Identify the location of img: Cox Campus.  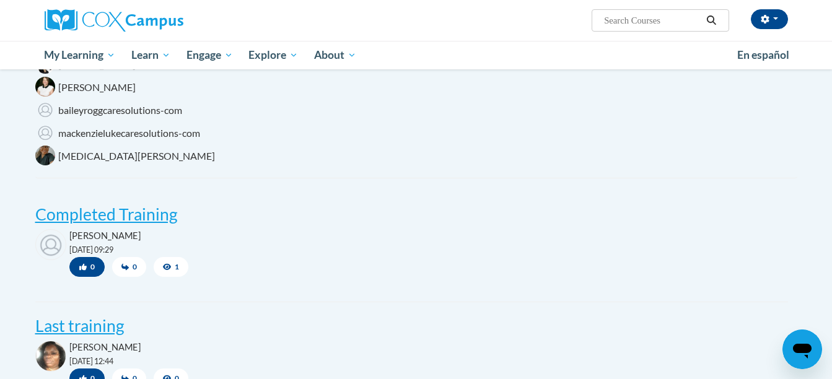
(114, 20).